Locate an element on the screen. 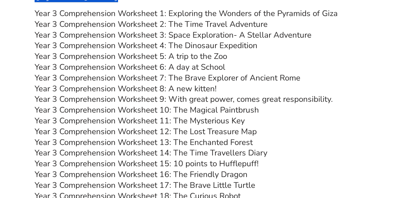  a: Year 3 Comprehension Worksheet 4: The Dinosaur Expedition is located at coordinates (146, 45).